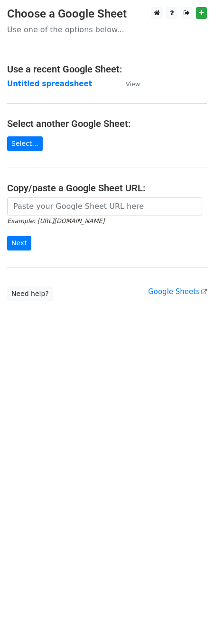  Describe the element at coordinates (107, 29) in the screenshot. I see `p: Use one of the options below...` at that location.